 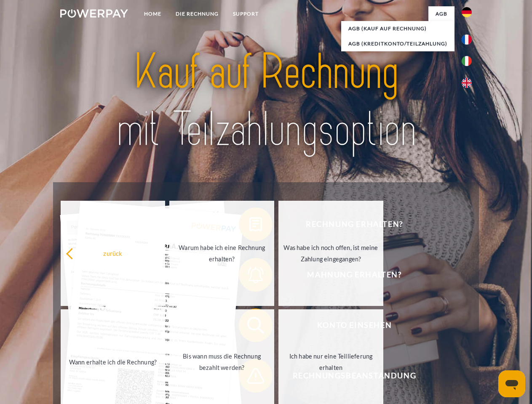 I want to click on a: agb, so click(x=441, y=14).